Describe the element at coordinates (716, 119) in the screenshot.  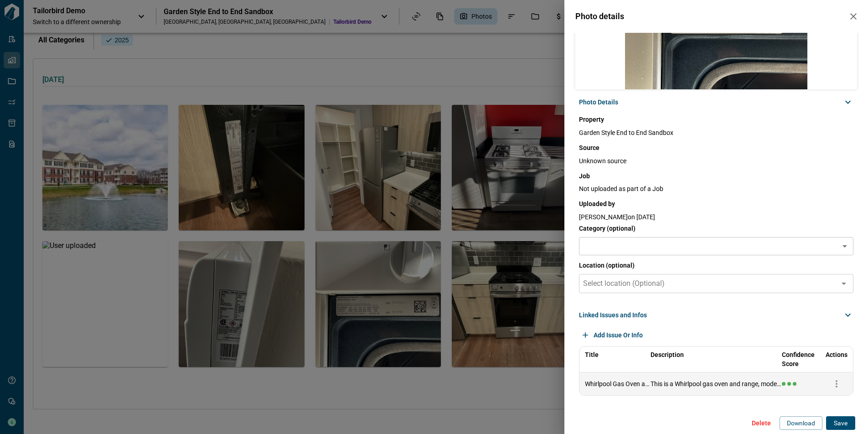
I see `span: Property` at that location.